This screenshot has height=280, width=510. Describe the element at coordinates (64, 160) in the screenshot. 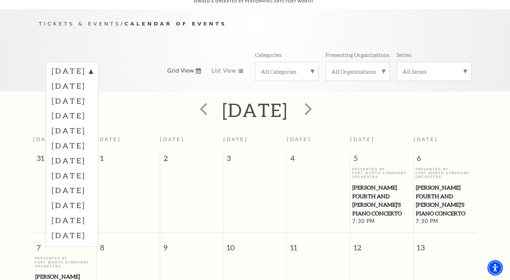

I see `span: 31` at that location.